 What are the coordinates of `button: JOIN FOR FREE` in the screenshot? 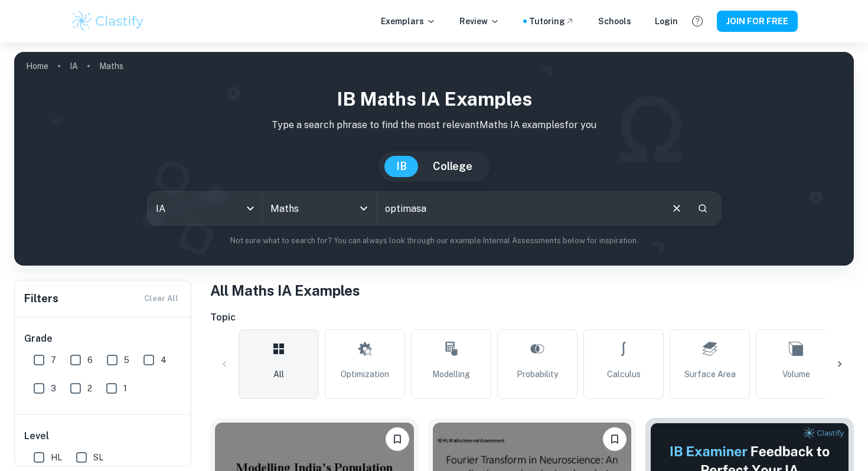 It's located at (757, 21).